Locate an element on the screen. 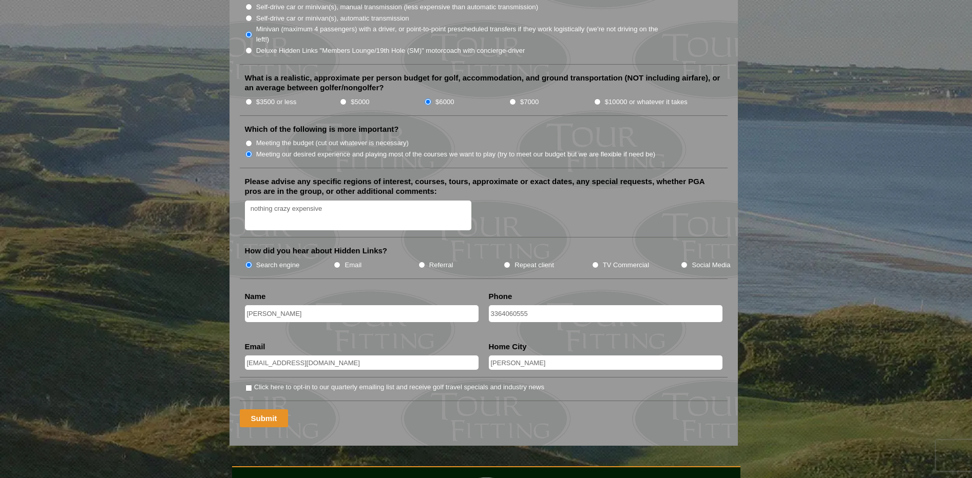 The height and width of the screenshot is (478, 972). label: Phone is located at coordinates (500, 297).